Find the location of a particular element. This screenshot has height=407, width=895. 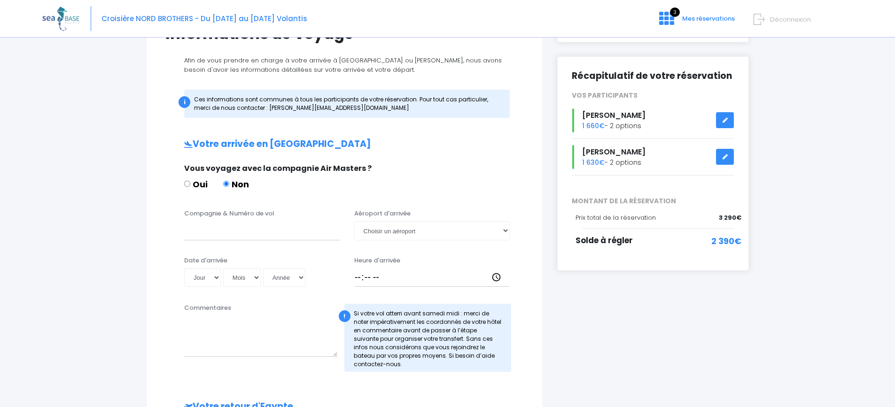

div: i is located at coordinates (184, 102).